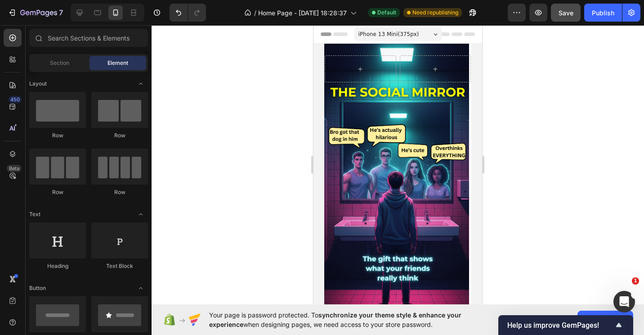 This screenshot has height=335, width=644. I want to click on button: Allow access, so click(605, 320).